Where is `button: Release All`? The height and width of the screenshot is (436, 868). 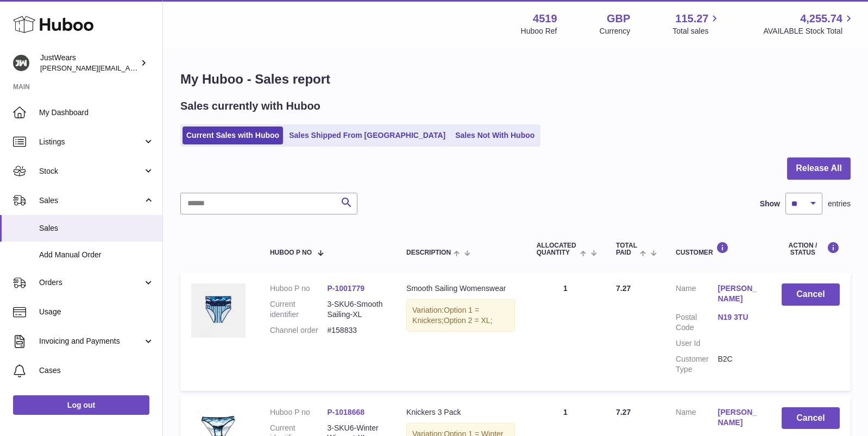
button: Release All is located at coordinates (819, 168).